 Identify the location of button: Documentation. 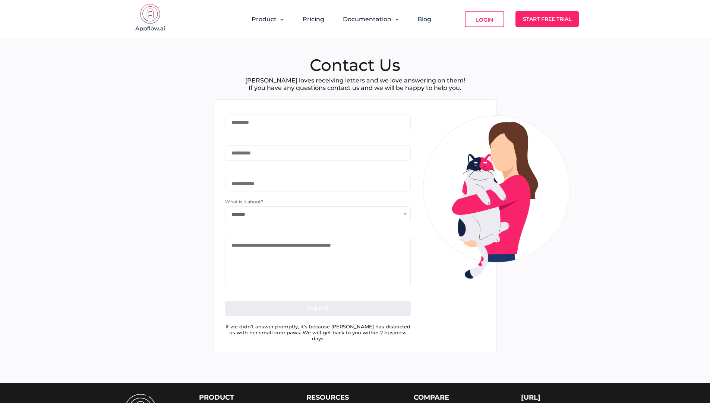
(371, 19).